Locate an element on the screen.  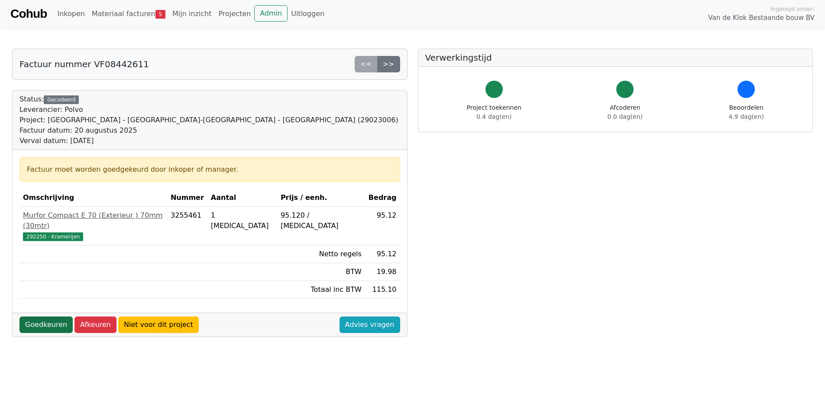
td: BTW is located at coordinates (321, 272).